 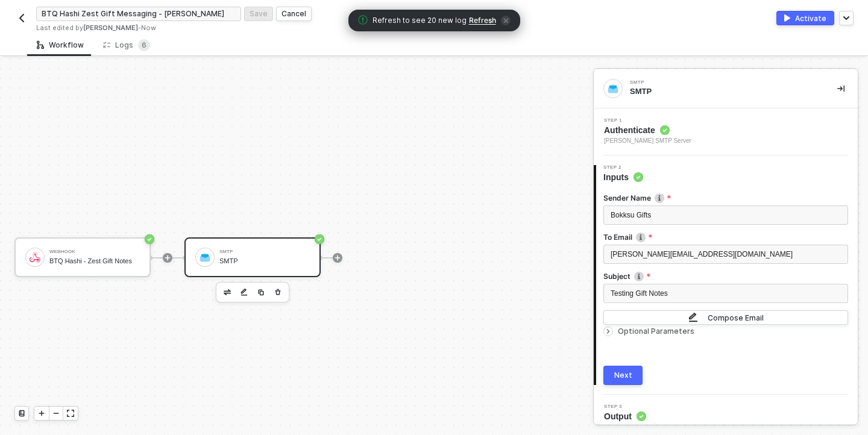 What do you see at coordinates (623, 375) in the screenshot?
I see `div: Next` at bounding box center [623, 375].